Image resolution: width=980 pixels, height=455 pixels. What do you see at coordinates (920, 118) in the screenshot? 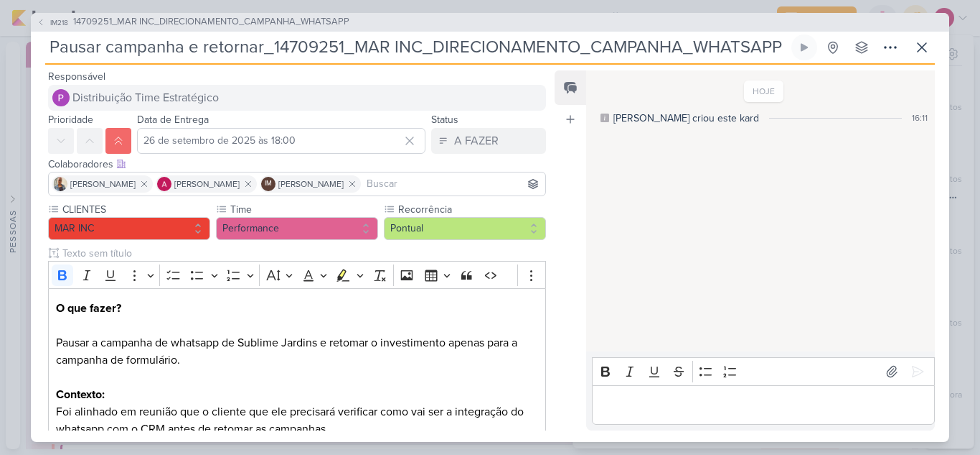
I see `div: 16:11` at bounding box center [920, 118].